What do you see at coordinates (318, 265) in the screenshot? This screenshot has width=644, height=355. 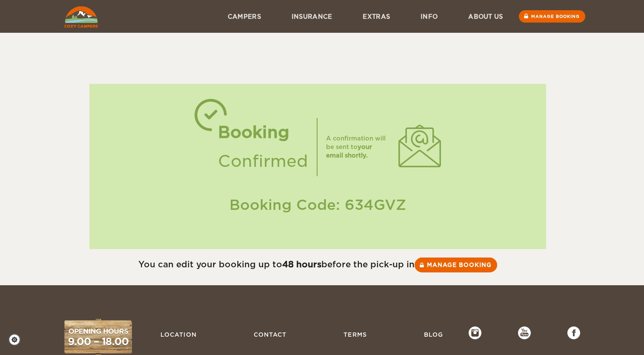 I see `div: You can edit your booking up to before the pick-up in` at bounding box center [318, 265].